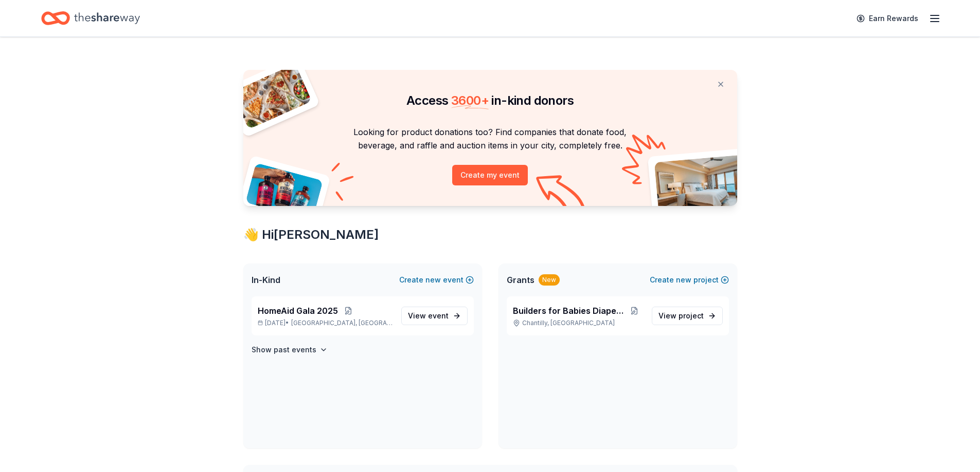  I want to click on div: New, so click(549, 280).